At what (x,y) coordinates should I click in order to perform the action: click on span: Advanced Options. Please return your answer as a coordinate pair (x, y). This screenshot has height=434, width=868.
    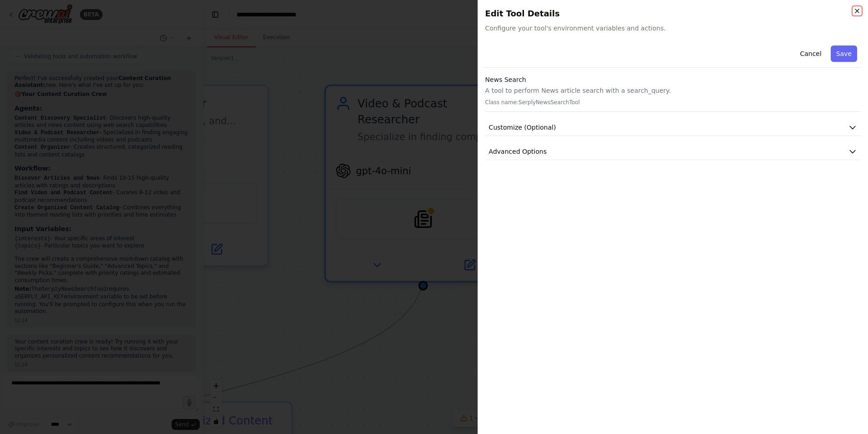
    Looking at the image, I should click on (518, 151).